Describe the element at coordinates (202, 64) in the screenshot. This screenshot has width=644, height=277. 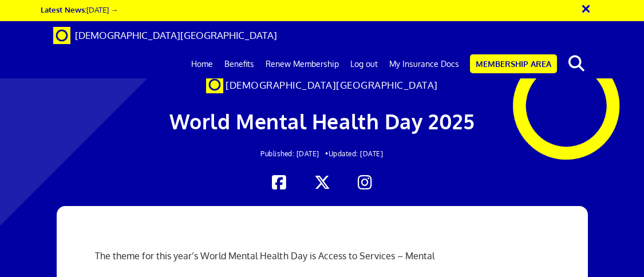
I see `a: Home` at that location.